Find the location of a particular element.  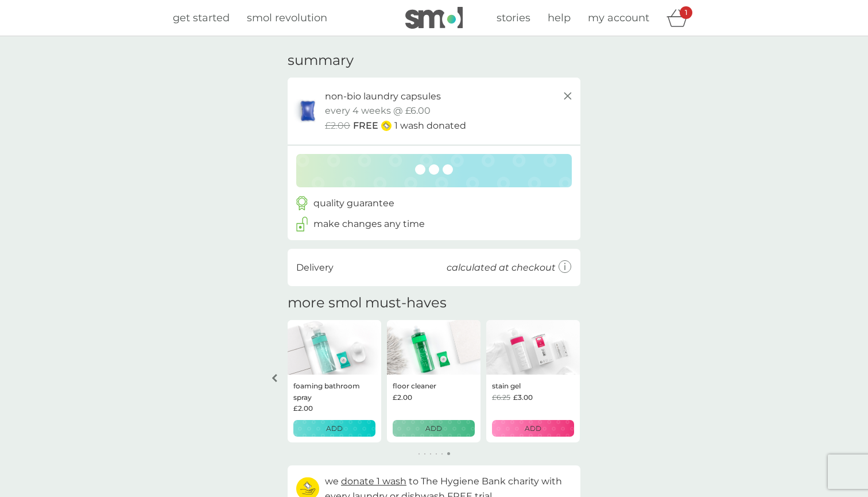

img: smol is located at coordinates (434, 18).